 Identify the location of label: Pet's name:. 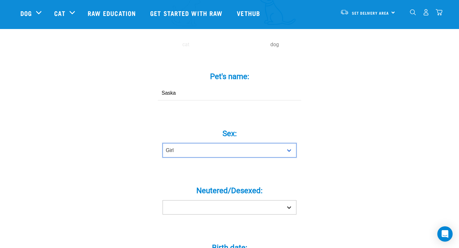
(229, 76).